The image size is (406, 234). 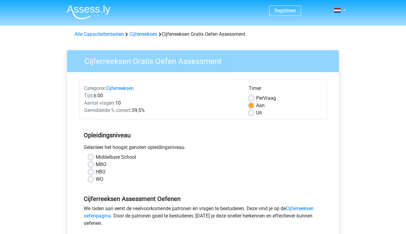 I want to click on label: WO, so click(x=99, y=180).